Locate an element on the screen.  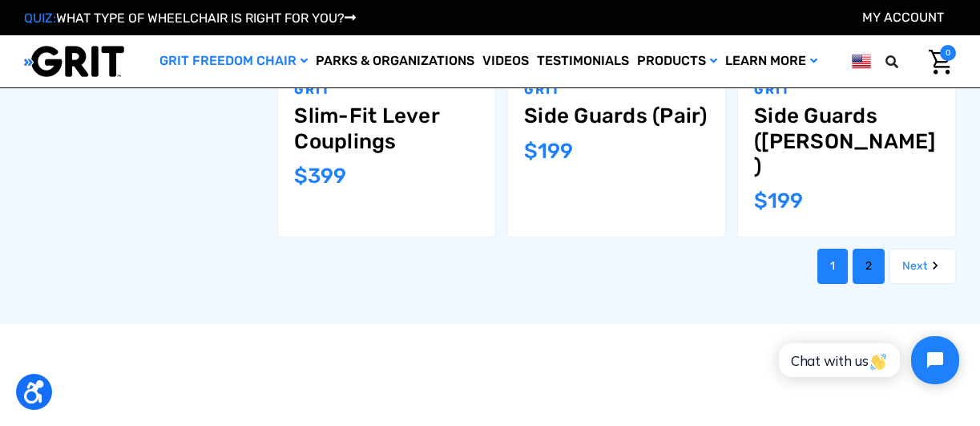
img: Cart is located at coordinates (940, 62).